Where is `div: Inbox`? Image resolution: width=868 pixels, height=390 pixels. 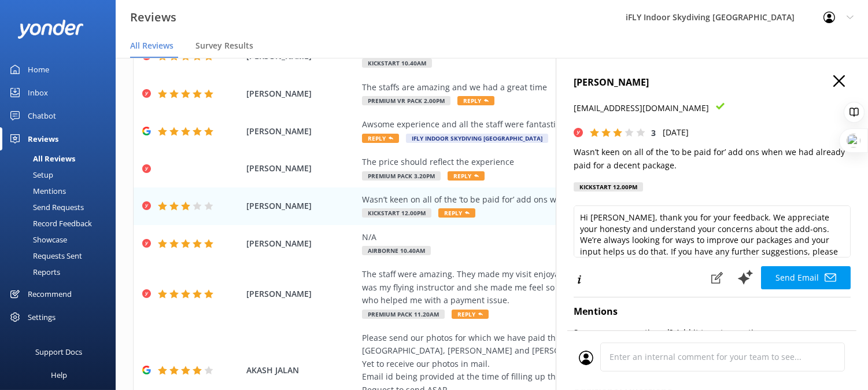
div: Inbox is located at coordinates (38, 93).